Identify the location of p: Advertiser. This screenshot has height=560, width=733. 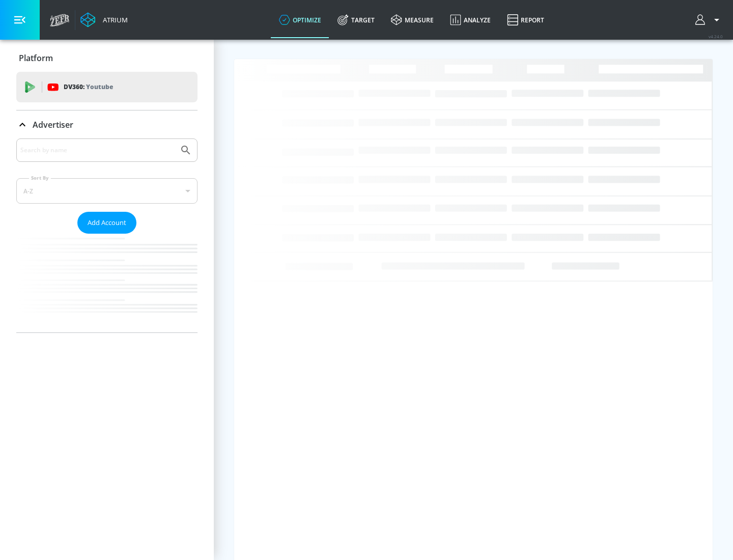
(53, 124).